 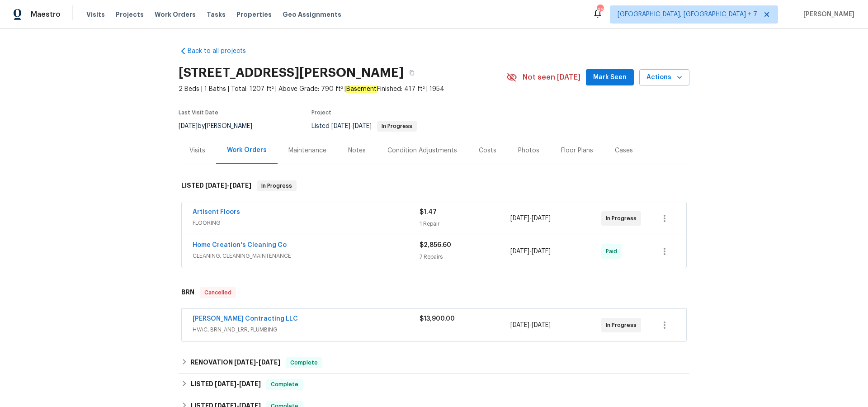 I want to click on span: $2,856.60, so click(x=436, y=245).